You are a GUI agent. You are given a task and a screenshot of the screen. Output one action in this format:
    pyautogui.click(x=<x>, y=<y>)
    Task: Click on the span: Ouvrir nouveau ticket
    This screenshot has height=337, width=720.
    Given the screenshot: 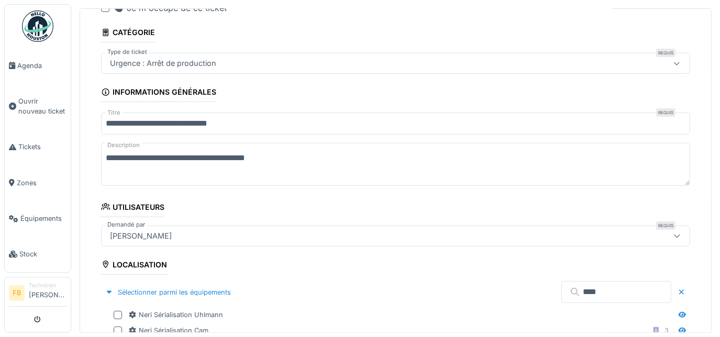 What is the action you would take?
    pyautogui.click(x=42, y=106)
    